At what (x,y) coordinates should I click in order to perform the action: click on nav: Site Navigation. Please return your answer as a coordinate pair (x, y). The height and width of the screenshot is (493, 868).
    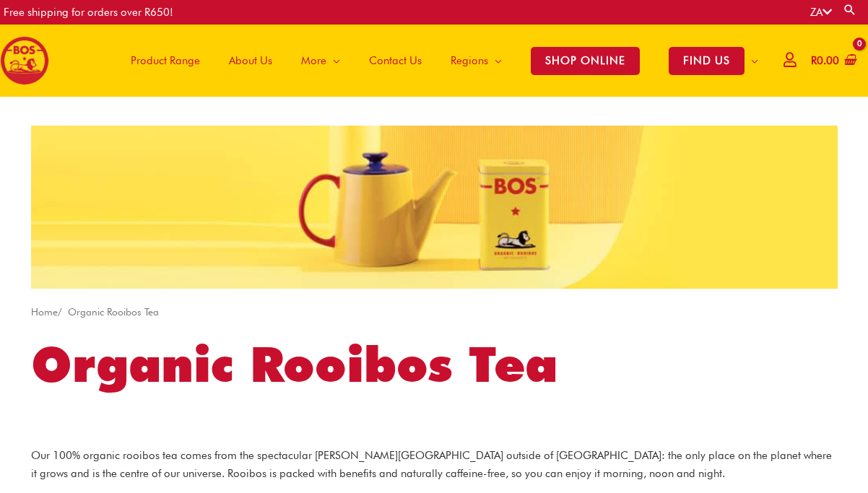
    Looking at the image, I should click on (439, 61).